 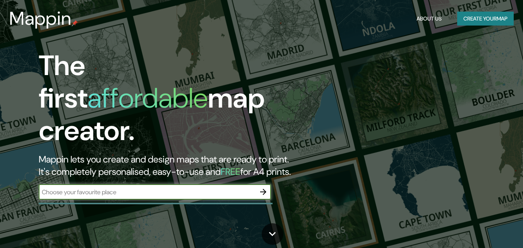 I want to click on h1: affordable, so click(x=147, y=98).